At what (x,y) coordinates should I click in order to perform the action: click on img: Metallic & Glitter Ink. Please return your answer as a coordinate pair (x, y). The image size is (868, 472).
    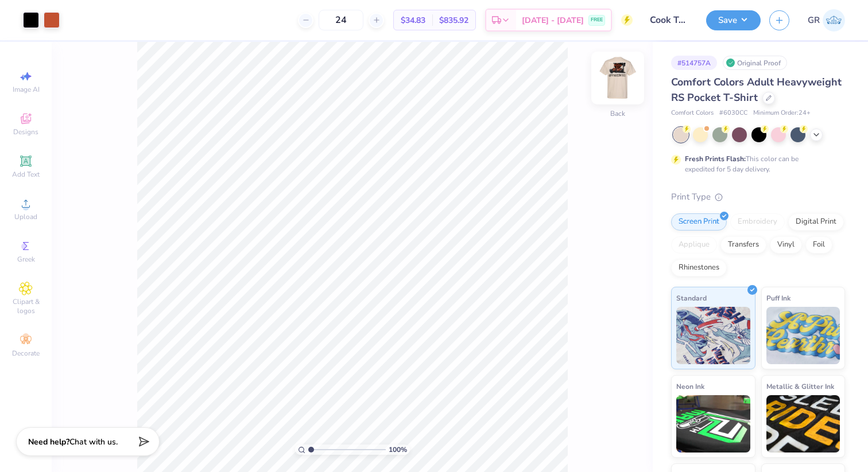
    Looking at the image, I should click on (802, 424).